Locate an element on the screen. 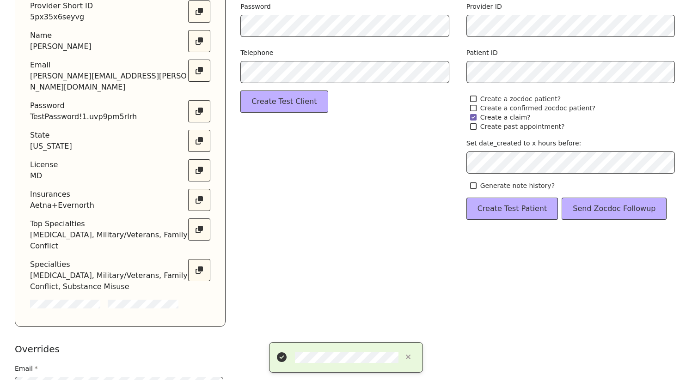 The image size is (692, 380). div: State is located at coordinates (51, 135).